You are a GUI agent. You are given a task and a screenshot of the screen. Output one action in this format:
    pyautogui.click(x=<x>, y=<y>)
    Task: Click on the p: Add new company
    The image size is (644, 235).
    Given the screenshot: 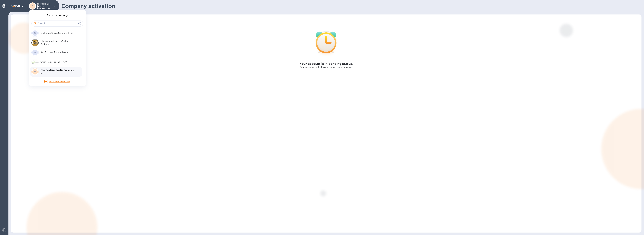 What is the action you would take?
    pyautogui.click(x=60, y=82)
    